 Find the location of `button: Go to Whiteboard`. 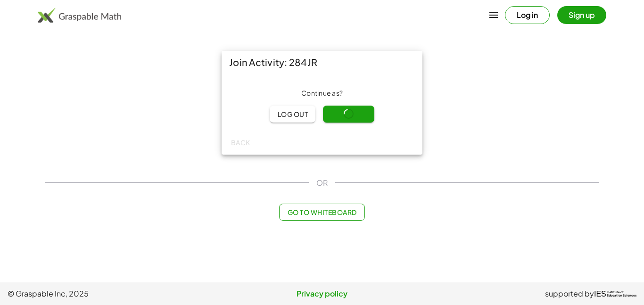

button: Go to Whiteboard is located at coordinates (322, 212).